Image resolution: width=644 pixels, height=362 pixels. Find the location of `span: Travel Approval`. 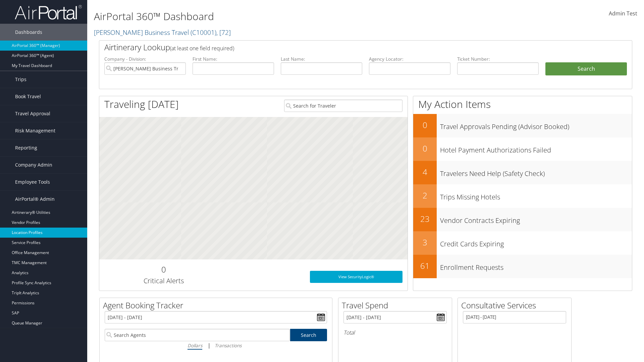

span: Travel Approval is located at coordinates (32, 114).